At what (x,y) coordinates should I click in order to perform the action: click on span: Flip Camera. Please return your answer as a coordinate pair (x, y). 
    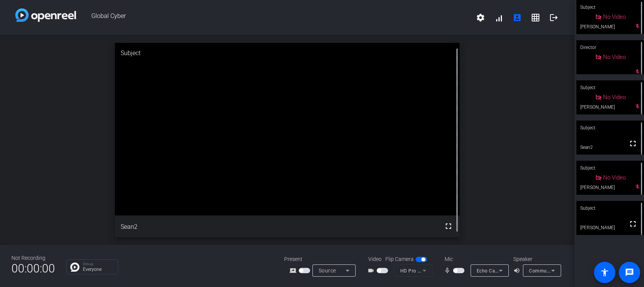
    Looking at the image, I should click on (399, 259).